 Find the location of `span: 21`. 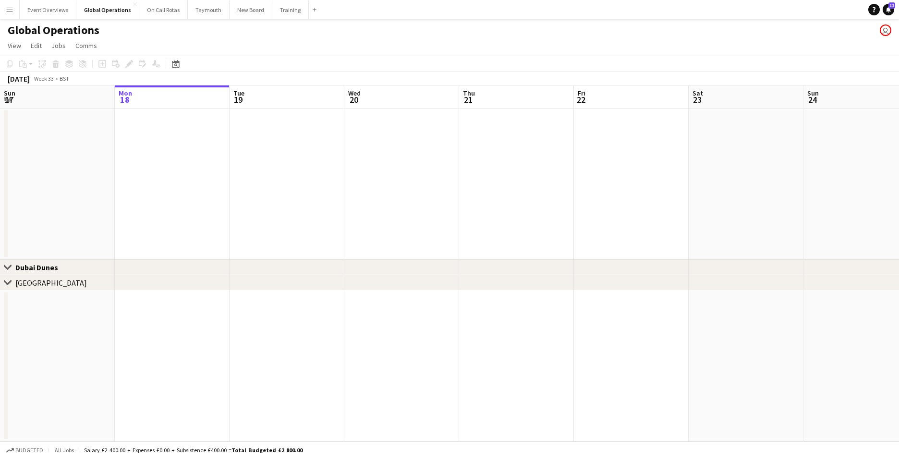

span: 21 is located at coordinates (468, 99).